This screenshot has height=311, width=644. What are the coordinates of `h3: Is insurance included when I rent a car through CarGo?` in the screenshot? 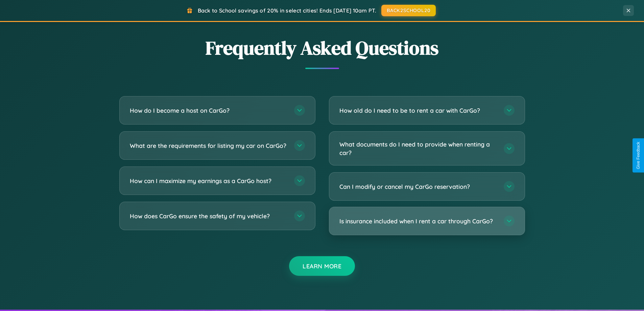 It's located at (418, 221).